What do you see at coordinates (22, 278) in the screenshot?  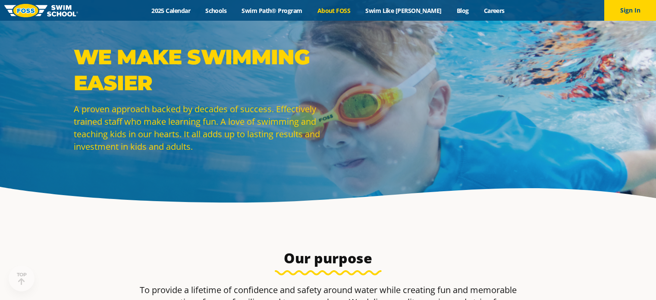 I see `div: TOP` at bounding box center [22, 278].